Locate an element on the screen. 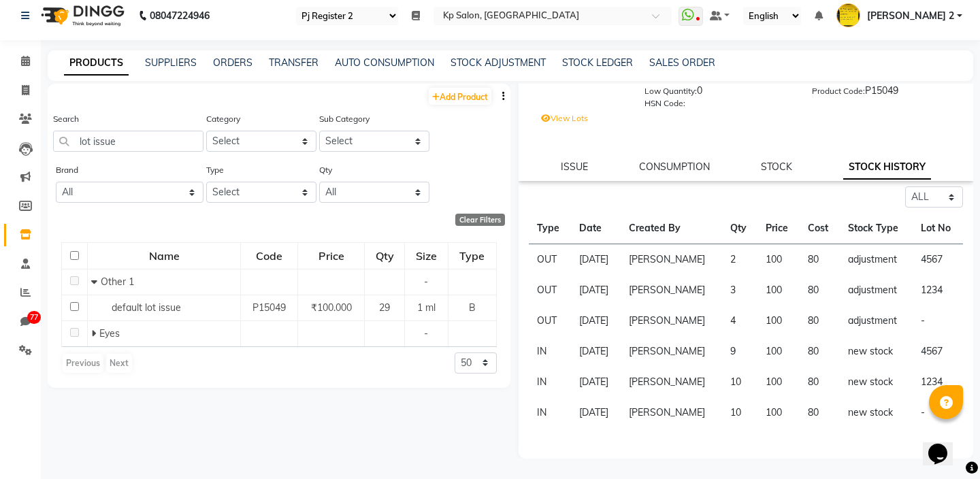 The width and height of the screenshot is (980, 479). span: Eyes is located at coordinates (110, 333).